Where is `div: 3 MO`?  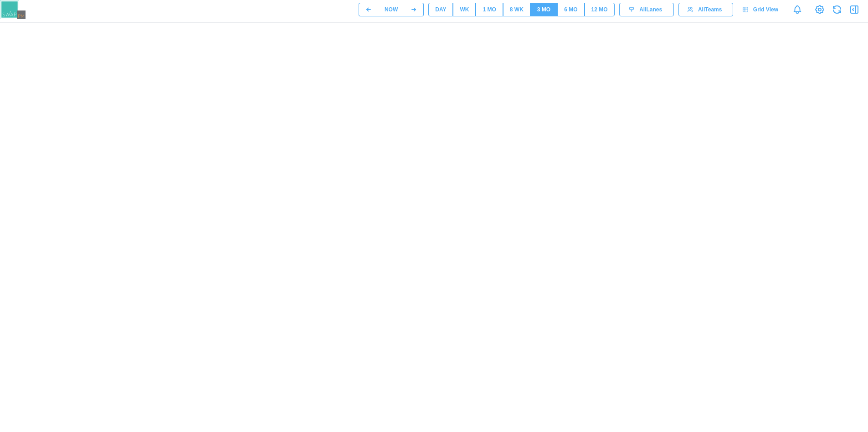 div: 3 MO is located at coordinates (543, 10).